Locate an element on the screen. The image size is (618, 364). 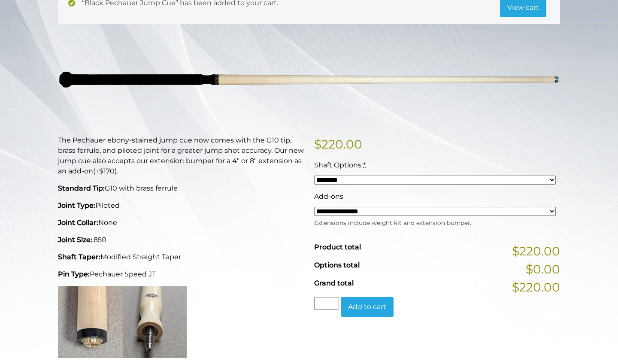
strong: Standard Tip: is located at coordinates (81, 188).